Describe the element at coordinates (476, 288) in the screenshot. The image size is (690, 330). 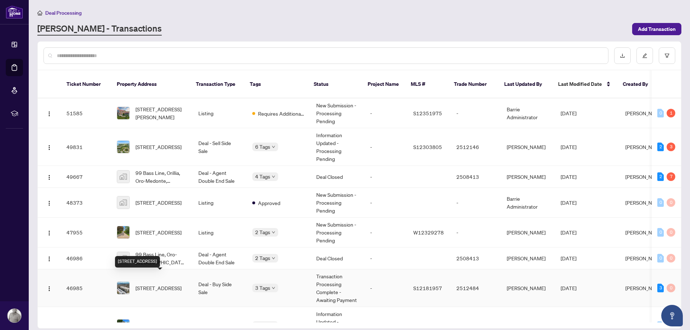
I see `td: 2512484` at that location.